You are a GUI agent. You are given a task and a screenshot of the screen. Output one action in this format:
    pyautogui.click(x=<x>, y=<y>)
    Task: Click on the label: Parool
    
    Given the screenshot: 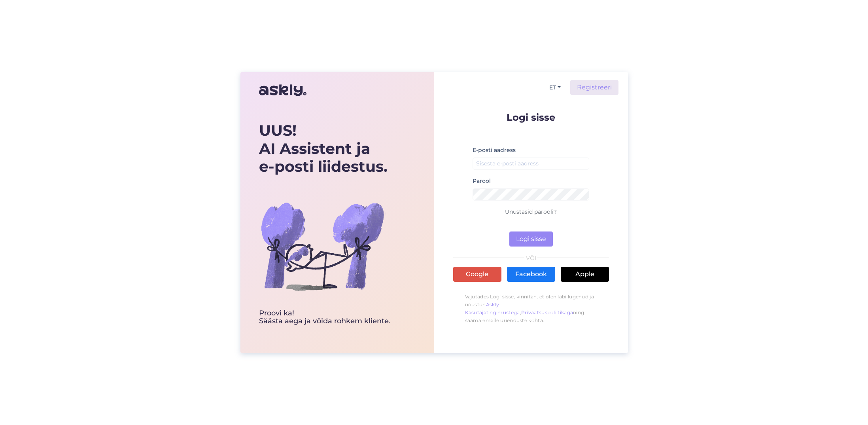 What is the action you would take?
    pyautogui.click(x=482, y=181)
    